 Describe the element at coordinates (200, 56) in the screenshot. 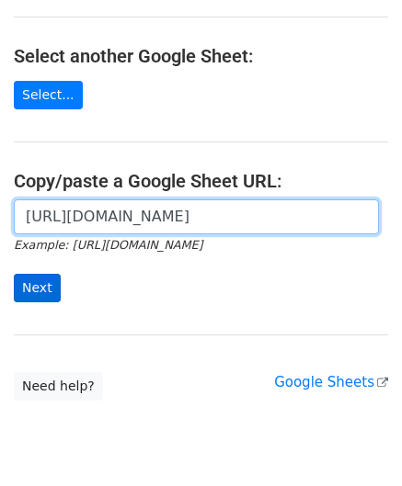

I see `h4: Select another Google Sheet:` at that location.